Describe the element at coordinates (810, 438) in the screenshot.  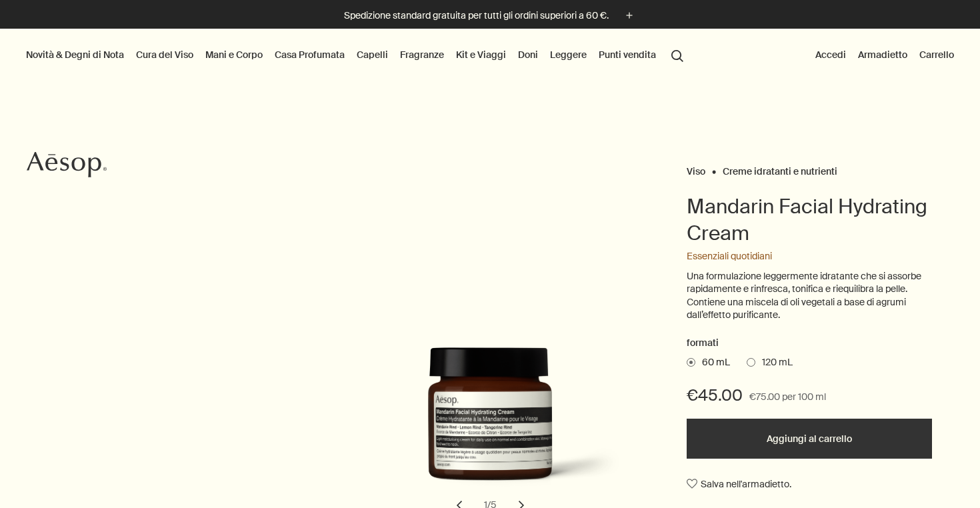
I see `button: Aggiungi al carrello - €45.00` at that location.